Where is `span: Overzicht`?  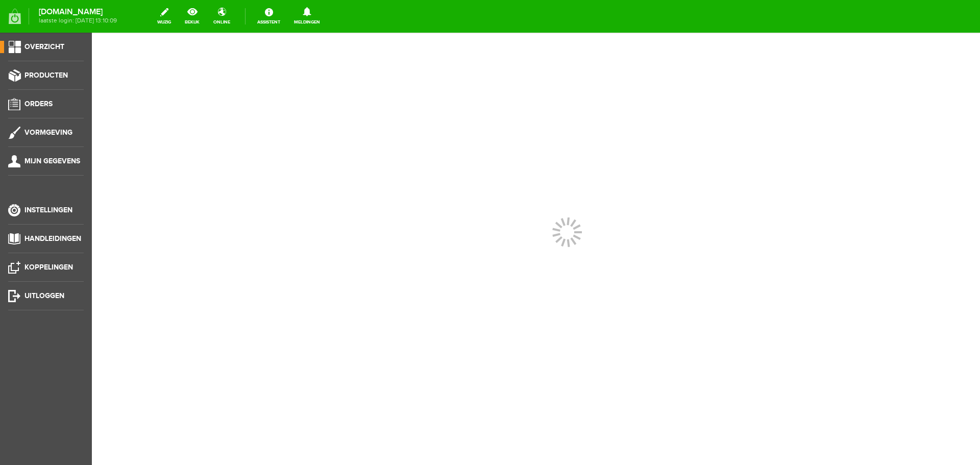 span: Overzicht is located at coordinates (44, 47).